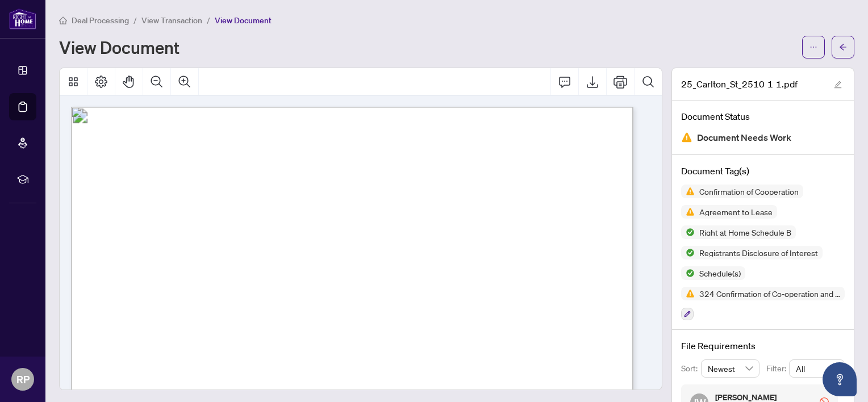 This screenshot has height=402, width=868. Describe the element at coordinates (840, 379) in the screenshot. I see `button: Open asap` at that location.